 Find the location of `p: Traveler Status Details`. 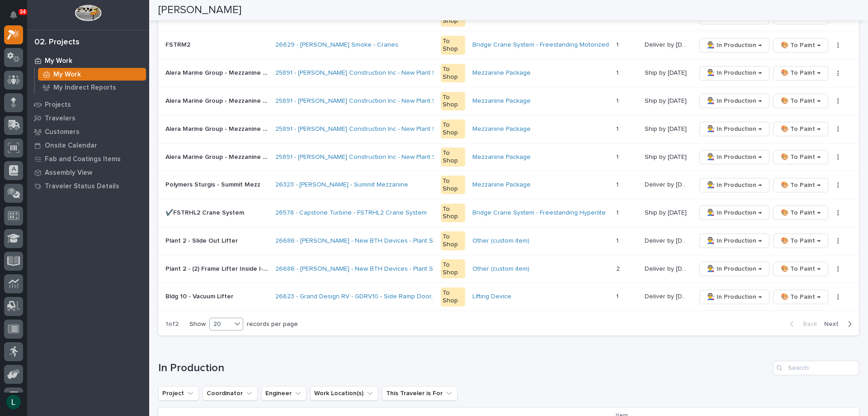

p: Traveler Status Details is located at coordinates (82, 186).